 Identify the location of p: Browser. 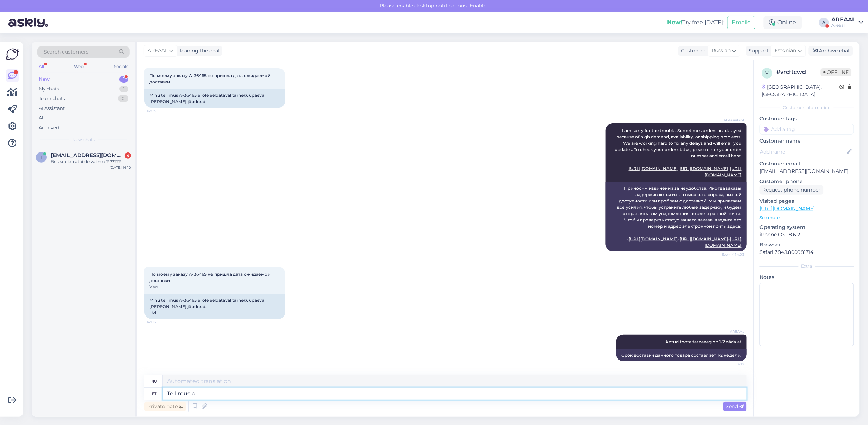
(807, 245).